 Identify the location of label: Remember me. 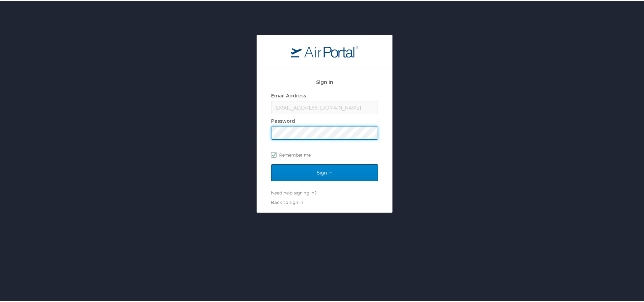
(324, 154).